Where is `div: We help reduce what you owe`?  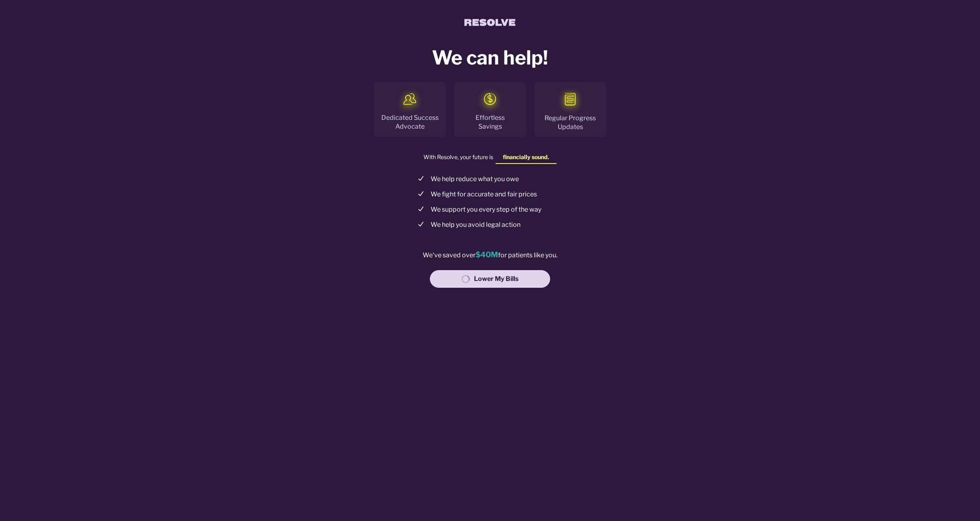
div: We help reduce what you owe is located at coordinates (474, 179).